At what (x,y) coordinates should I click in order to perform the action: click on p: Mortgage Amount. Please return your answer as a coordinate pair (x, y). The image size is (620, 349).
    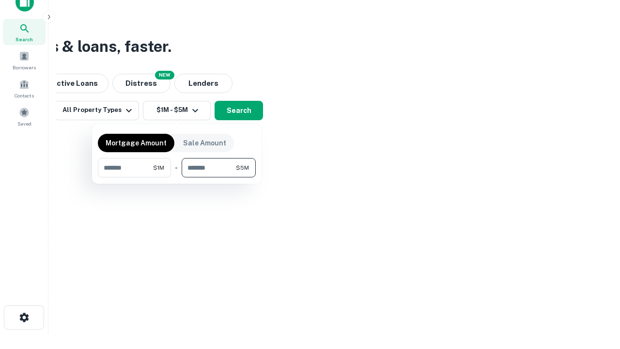
    Looking at the image, I should click on (136, 143).